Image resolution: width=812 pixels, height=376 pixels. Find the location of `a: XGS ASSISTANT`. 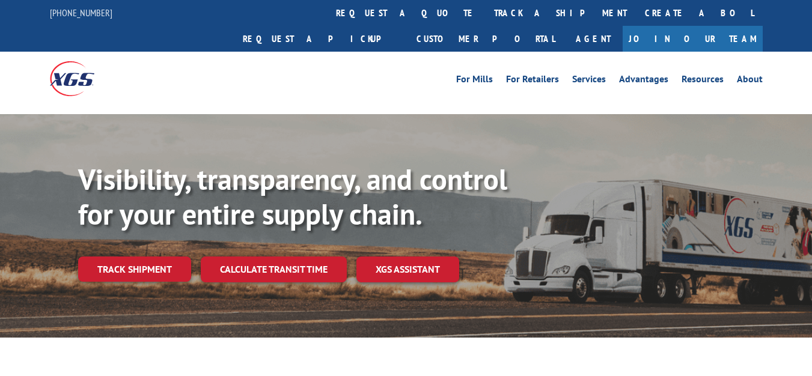

a: XGS ASSISTANT is located at coordinates (407, 269).